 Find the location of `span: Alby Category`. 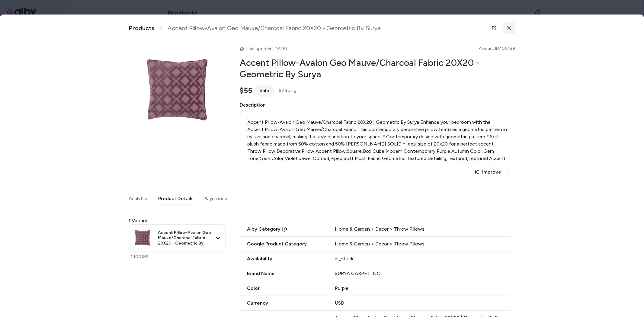

span: Alby Category is located at coordinates (284, 229).